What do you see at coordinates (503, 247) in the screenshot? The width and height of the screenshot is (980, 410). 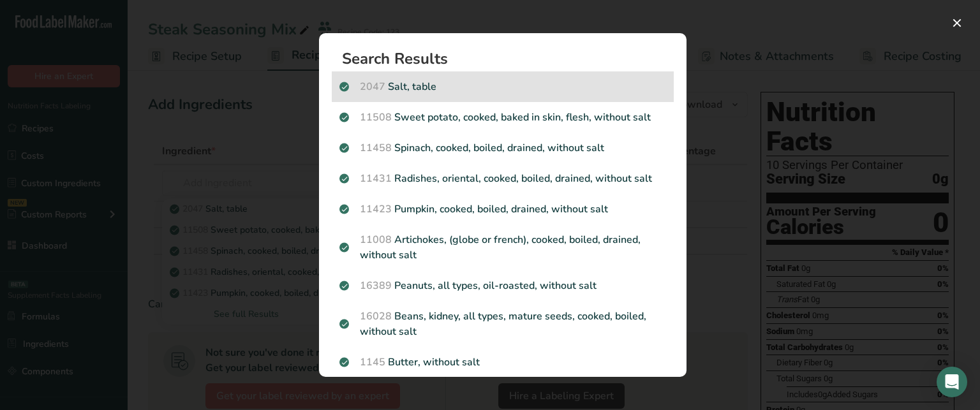 I see `p: Artichokes, (globe or french), cooked, boiled, drained, without salt` at bounding box center [503, 247].